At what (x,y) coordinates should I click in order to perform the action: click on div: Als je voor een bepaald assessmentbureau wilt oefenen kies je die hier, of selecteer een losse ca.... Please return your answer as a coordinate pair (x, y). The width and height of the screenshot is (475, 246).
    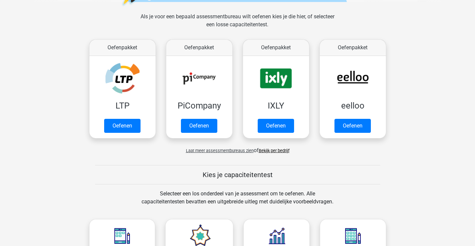
    Looking at the image, I should click on (237, 25).